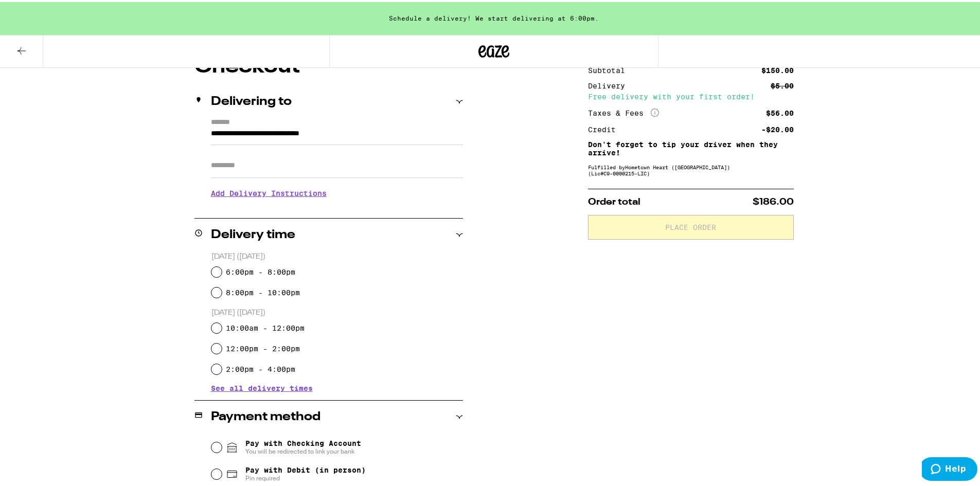 The width and height of the screenshot is (980, 486). What do you see at coordinates (266, 415) in the screenshot?
I see `h2: Payment method` at bounding box center [266, 415].